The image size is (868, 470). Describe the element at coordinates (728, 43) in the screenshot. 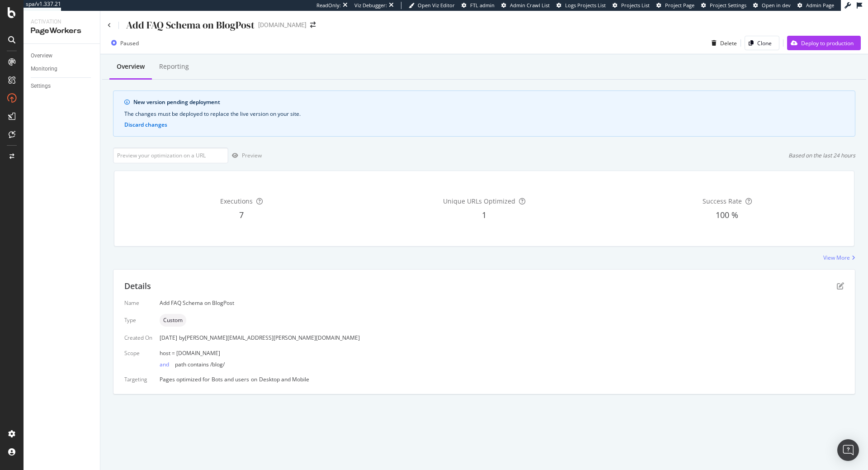

I see `div: Delete` at that location.